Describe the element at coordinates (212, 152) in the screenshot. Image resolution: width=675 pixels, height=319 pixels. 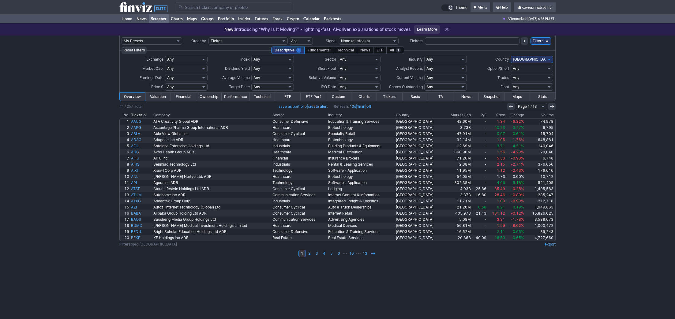
I see `a: Akso Health Group ADR` at that location.